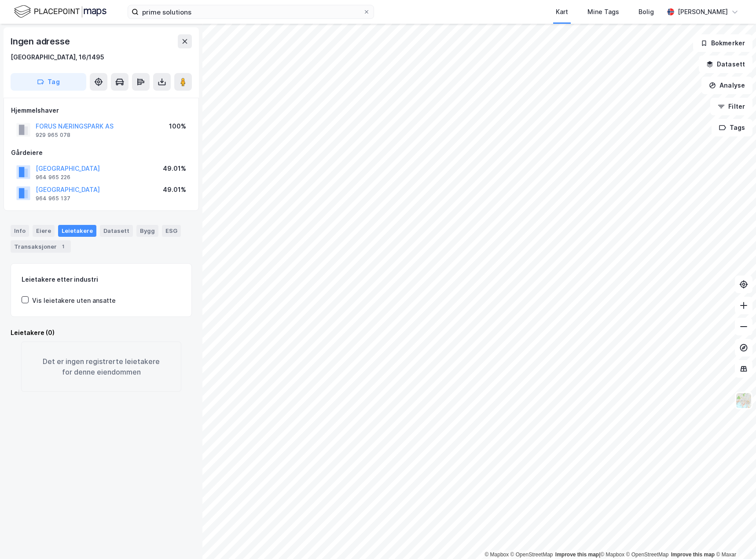  What do you see at coordinates (147, 231) in the screenshot?
I see `div: Bygg` at bounding box center [147, 231].